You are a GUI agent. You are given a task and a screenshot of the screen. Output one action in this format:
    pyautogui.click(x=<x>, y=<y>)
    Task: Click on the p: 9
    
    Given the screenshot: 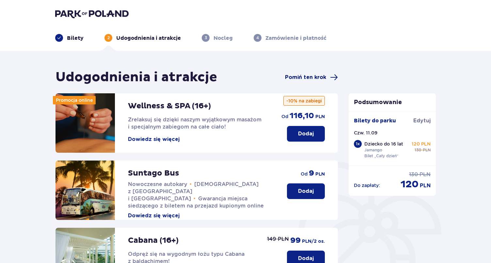 What is the action you would take?
    pyautogui.click(x=312, y=173)
    